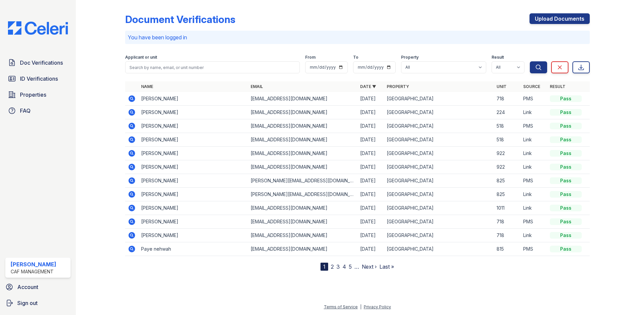  What do you see at coordinates (193, 249) in the screenshot?
I see `td: Paye nehwah` at bounding box center [193, 249].